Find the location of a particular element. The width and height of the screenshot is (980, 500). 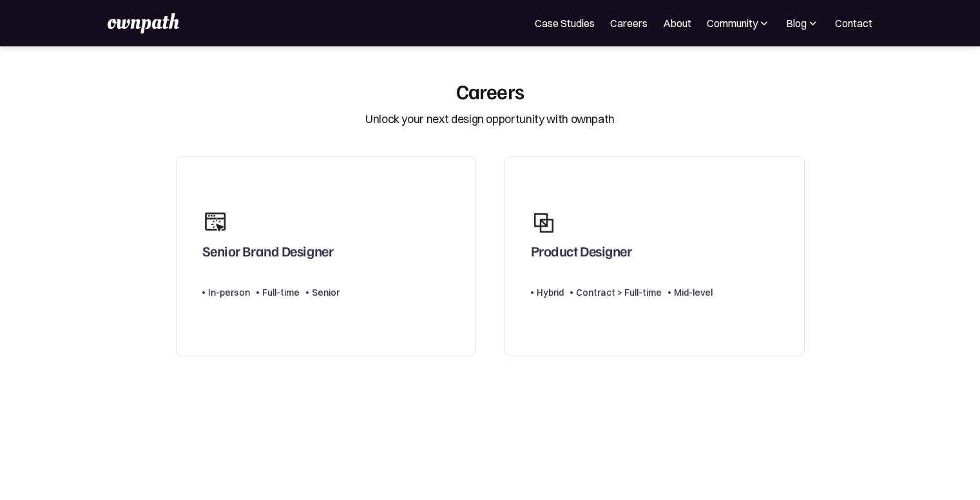

a: Product DesignerHybridContract > Full-timeMid-level is located at coordinates (655, 256).